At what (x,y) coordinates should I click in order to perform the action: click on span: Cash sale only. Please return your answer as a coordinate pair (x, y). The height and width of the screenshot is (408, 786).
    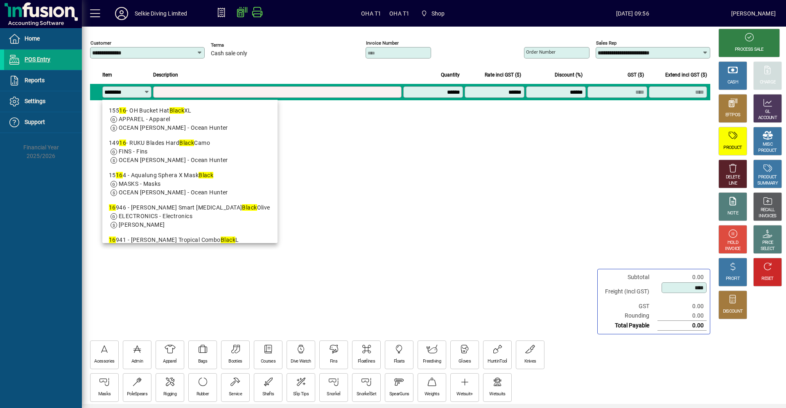
    Looking at the image, I should click on (229, 54).